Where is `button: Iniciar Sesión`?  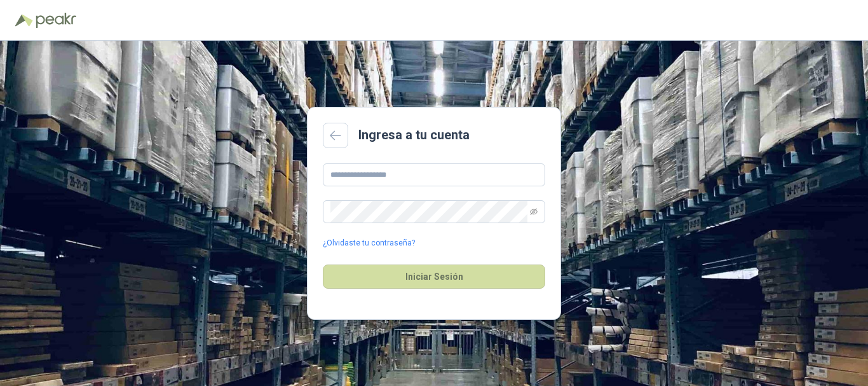
button: Iniciar Sesión is located at coordinates (434, 277).